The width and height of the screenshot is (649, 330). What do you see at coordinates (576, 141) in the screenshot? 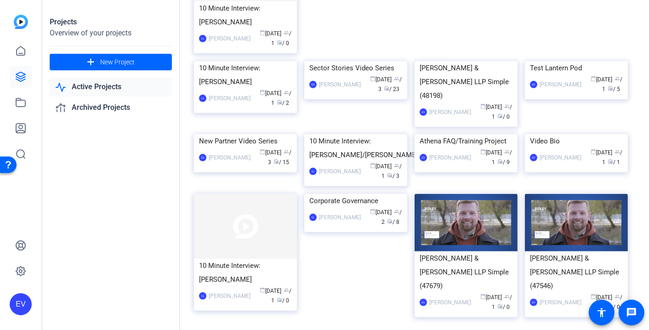
I see `div: Video Bio` at bounding box center [576, 141].